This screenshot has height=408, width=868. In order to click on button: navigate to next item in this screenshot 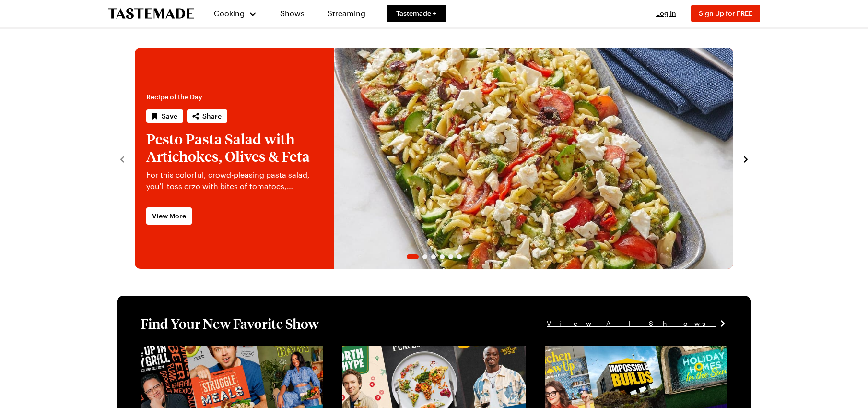, I will do `click(746, 158)`.